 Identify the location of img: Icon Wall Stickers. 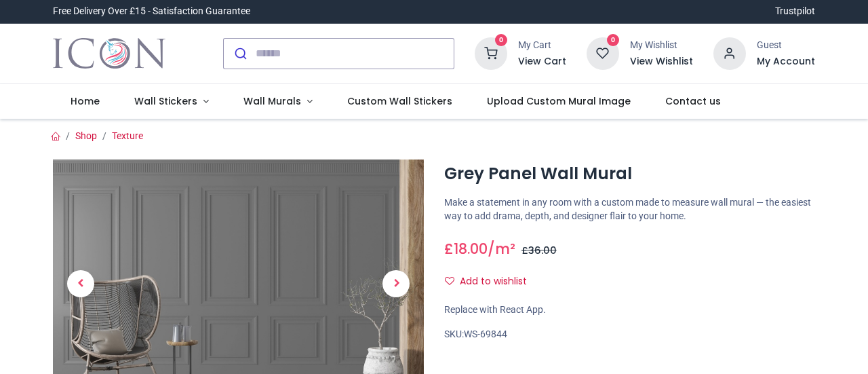
(109, 53).